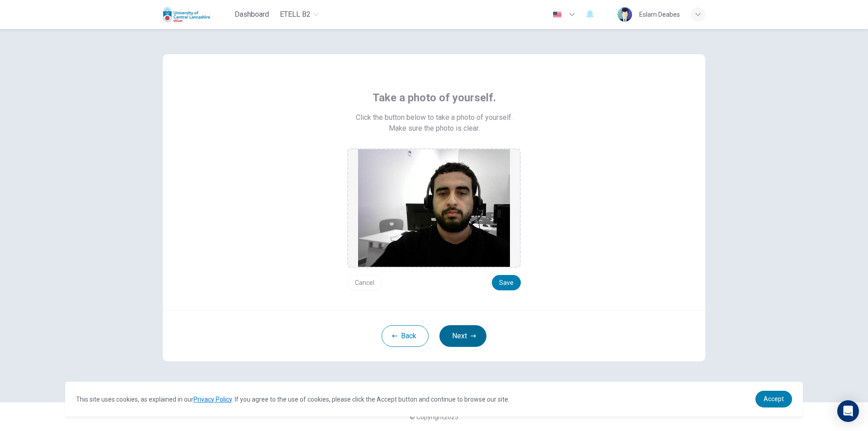 The width and height of the screenshot is (868, 431). What do you see at coordinates (506, 283) in the screenshot?
I see `button: Save` at bounding box center [506, 283].